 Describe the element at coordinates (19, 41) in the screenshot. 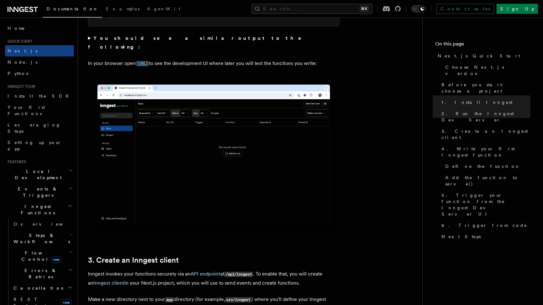

I see `span: Quick start` at that location.